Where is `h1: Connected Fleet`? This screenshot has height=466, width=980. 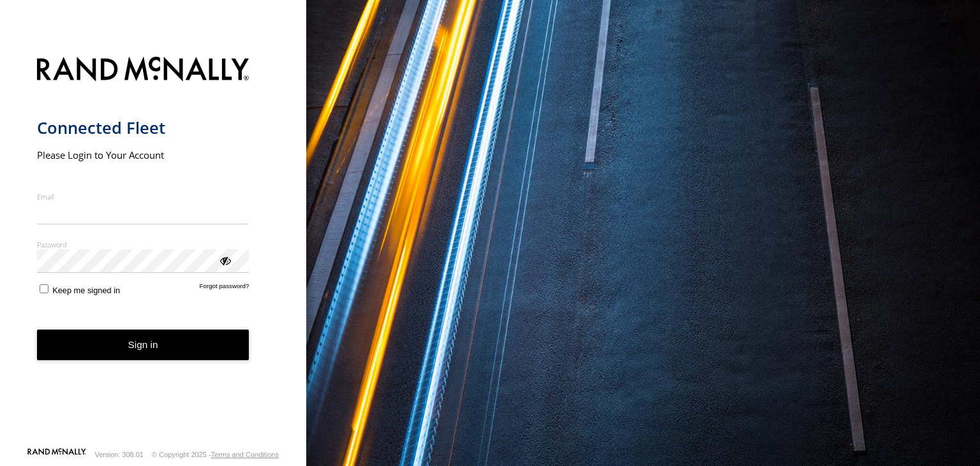 h1: Connected Fleet is located at coordinates (143, 127).